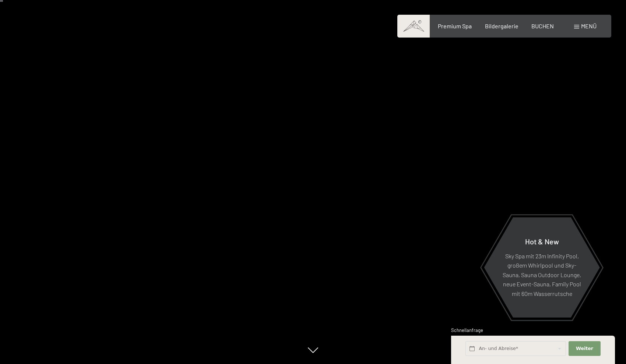  What do you see at coordinates (542, 267) in the screenshot?
I see `a: Hot & New Sky Spa mit 23m Infinity Pool, großem Whirlpool und Sky-Sauna, Sauna Outdoor Lounge, ne...` at bounding box center [542, 267].